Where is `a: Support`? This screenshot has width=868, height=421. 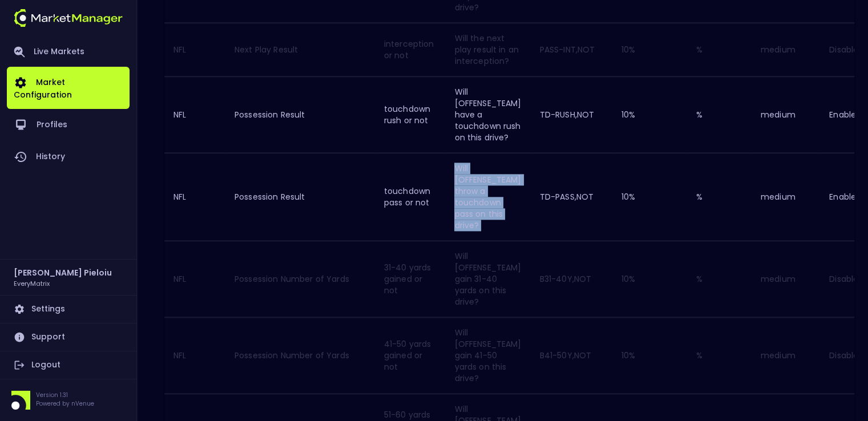
a: Support is located at coordinates (68, 337).